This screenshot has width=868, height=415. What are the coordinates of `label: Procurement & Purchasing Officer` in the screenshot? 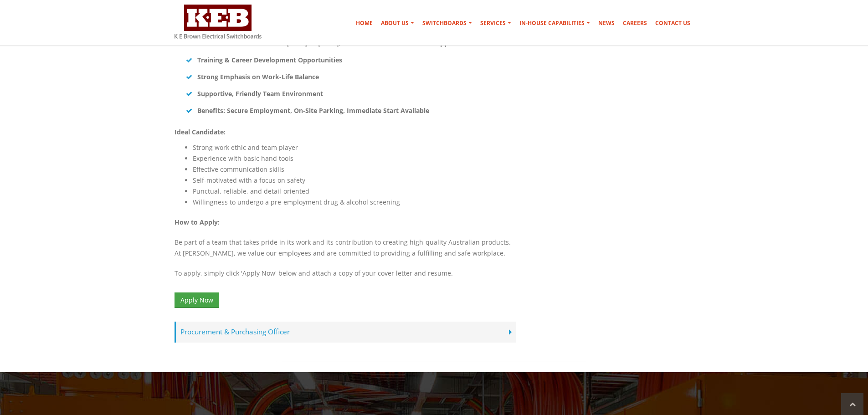 It's located at (345, 332).